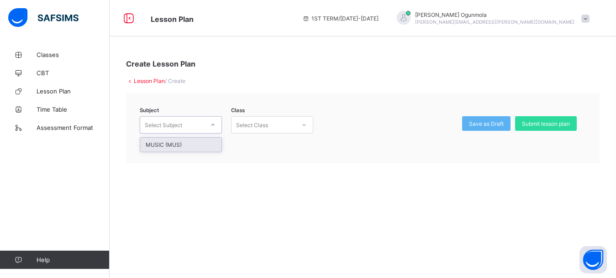 Image resolution: width=616 pixels, height=278 pixels. What do you see at coordinates (175, 81) in the screenshot?
I see `span: / Create` at bounding box center [175, 81].